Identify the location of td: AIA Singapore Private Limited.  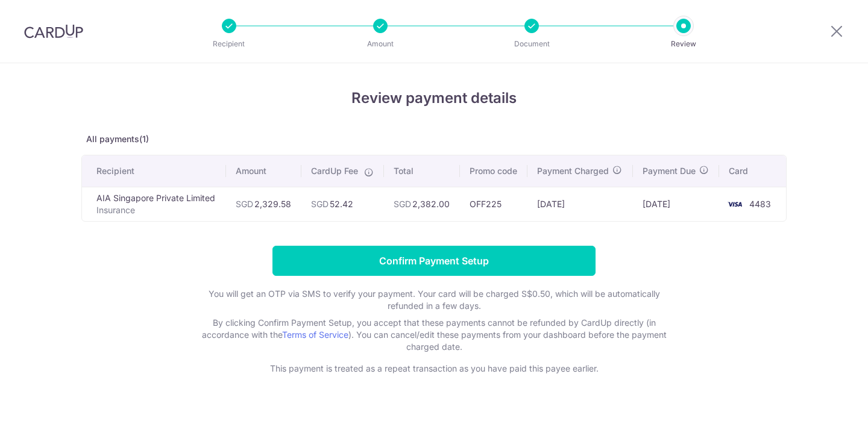
(154, 203).